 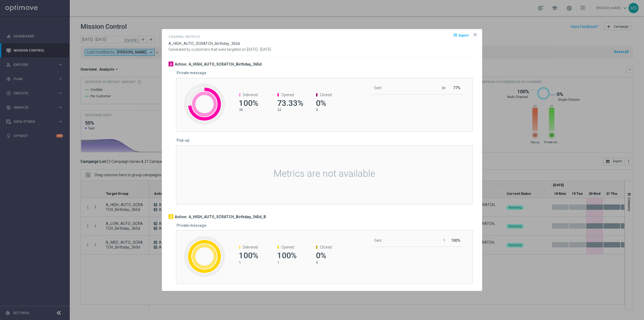 I want to click on span: 77%, so click(x=457, y=88).